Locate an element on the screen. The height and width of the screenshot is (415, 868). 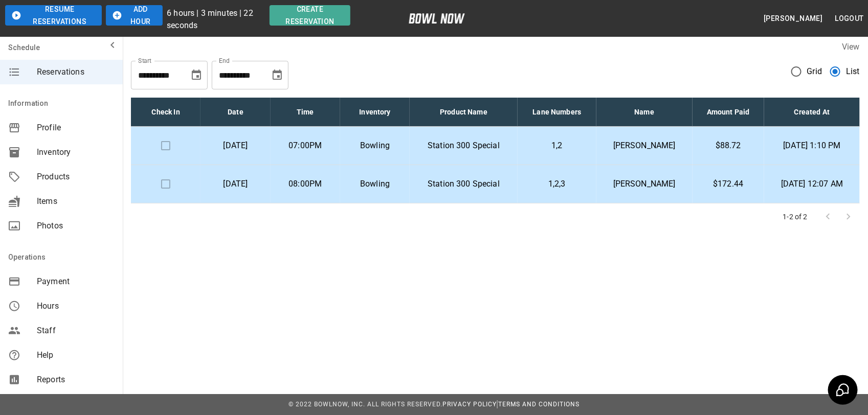
button: Logout is located at coordinates (849, 19).